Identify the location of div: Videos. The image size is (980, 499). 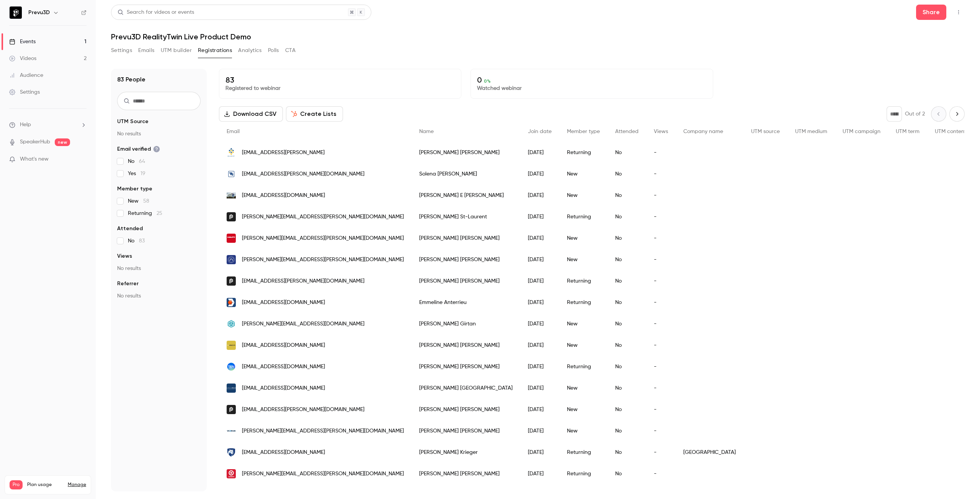
(22, 59).